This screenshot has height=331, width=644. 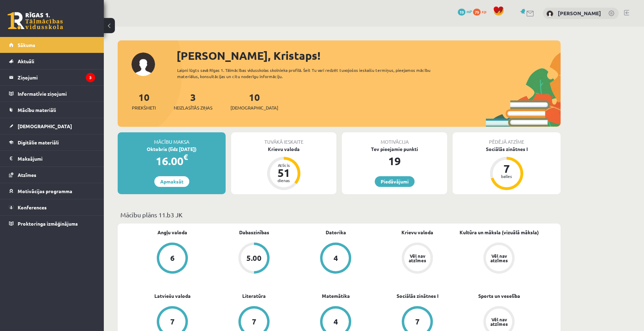 What do you see at coordinates (171, 139) in the screenshot?
I see `div: Mācību maksa` at bounding box center [171, 139].